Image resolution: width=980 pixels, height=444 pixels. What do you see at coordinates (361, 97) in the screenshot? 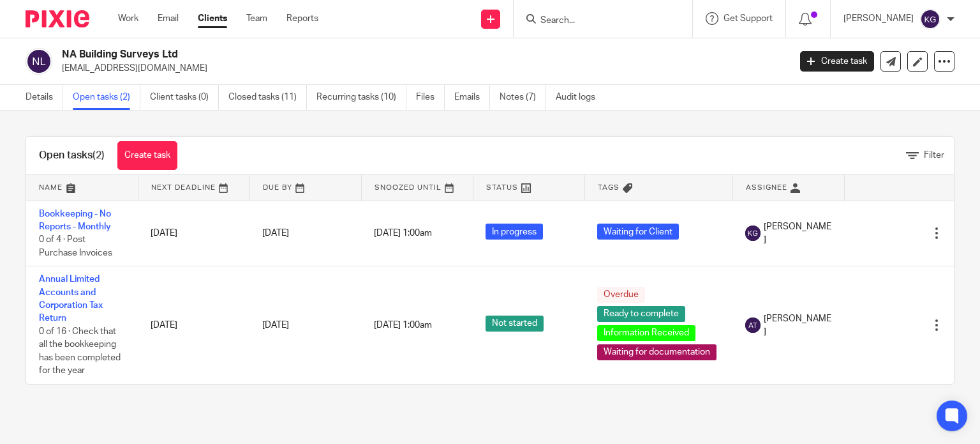
I see `a: Recurring tasks (10)` at bounding box center [361, 97].